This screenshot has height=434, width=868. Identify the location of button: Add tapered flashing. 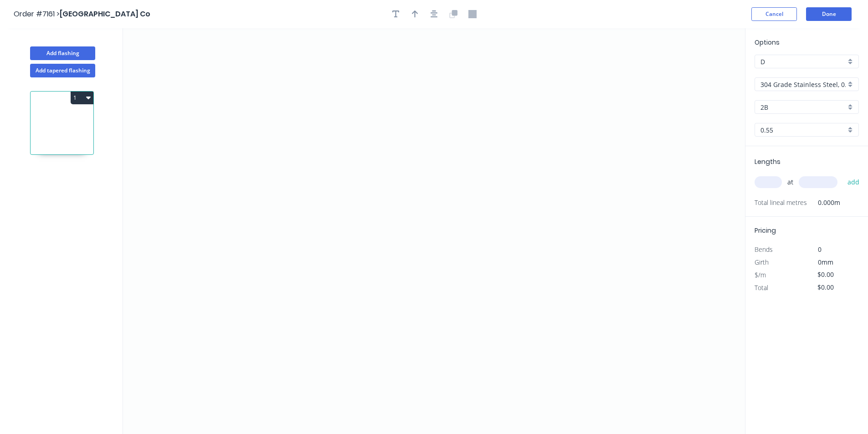
(63, 70).